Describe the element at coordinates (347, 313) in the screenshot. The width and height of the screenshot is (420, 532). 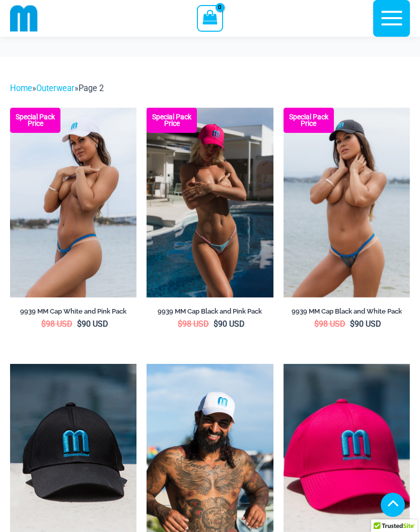
I see `a: 9939 MM Cap Black and White Pack` at that location.